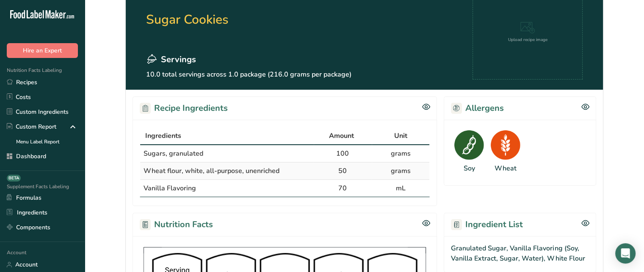  What do you see at coordinates (178, 60) in the screenshot?
I see `span: Servings` at bounding box center [178, 60].